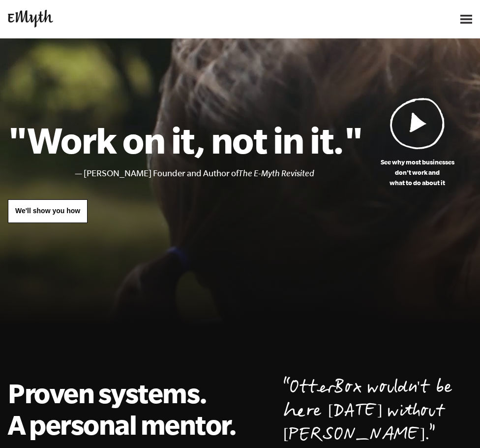 This screenshot has height=448, width=480. What do you see at coordinates (418, 123) in the screenshot?
I see `img: Play Video` at bounding box center [418, 123].